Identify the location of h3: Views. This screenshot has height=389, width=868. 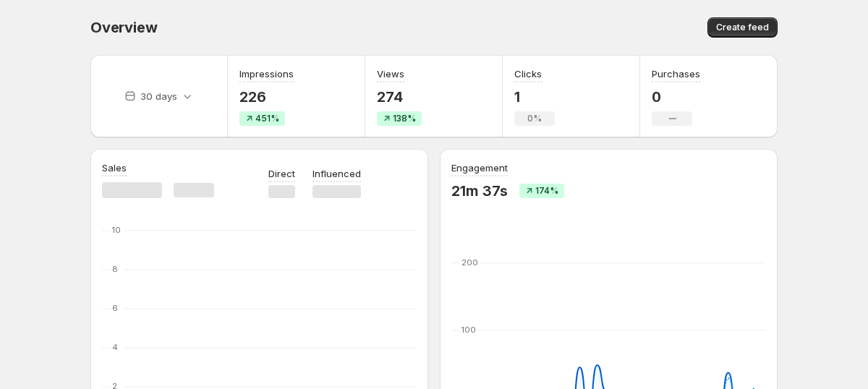
(391, 73).